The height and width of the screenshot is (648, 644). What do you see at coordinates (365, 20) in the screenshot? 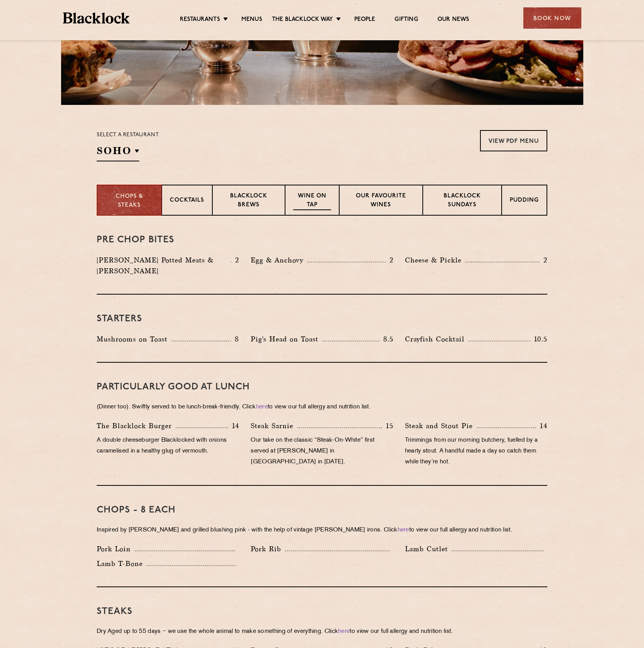
I see `a: People` at bounding box center [365, 20].